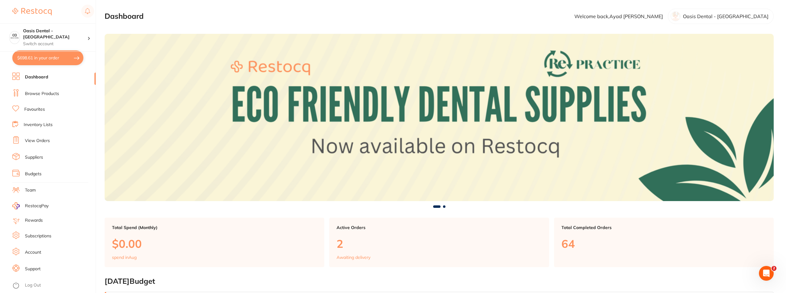 This screenshot has width=786, height=293. What do you see at coordinates (38, 236) in the screenshot?
I see `a: Subscriptions` at bounding box center [38, 236].